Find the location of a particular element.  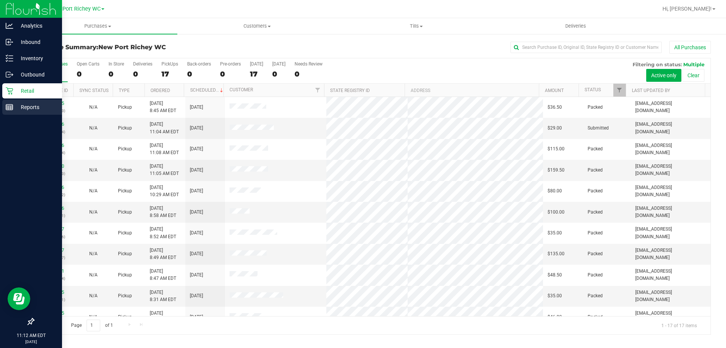

button: All Purchases is located at coordinates (690, 47).